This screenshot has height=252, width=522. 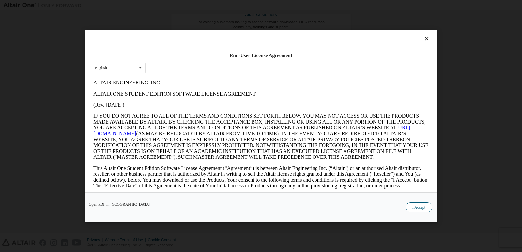 I want to click on button: I Accept, so click(x=419, y=207).